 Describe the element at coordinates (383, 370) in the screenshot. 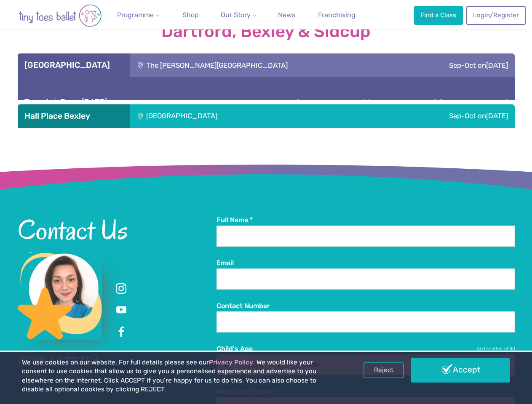

I see `a: Reject` at that location.